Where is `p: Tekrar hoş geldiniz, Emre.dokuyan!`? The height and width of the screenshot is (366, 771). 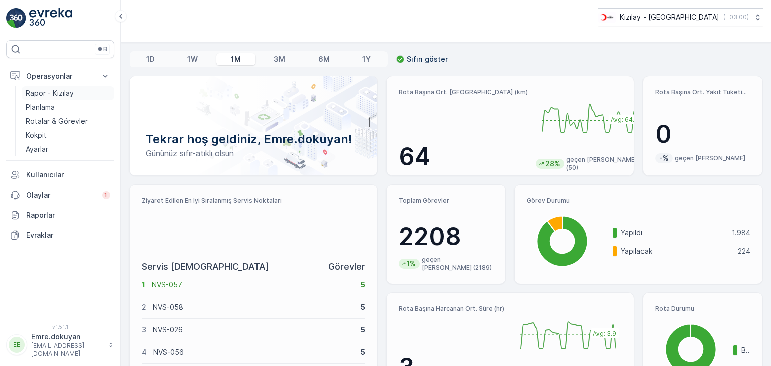
p: Tekrar hoş geldiniz, Emre.dokuyan! is located at coordinates (253, 139).